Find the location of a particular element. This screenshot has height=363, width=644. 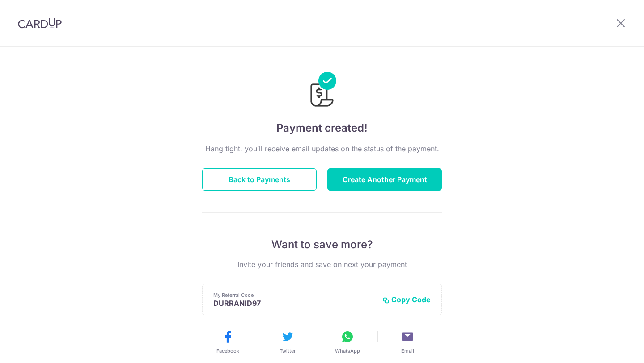

h4: Payment created! is located at coordinates (322, 128).